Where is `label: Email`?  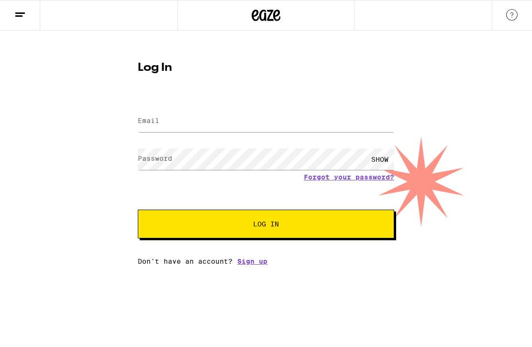 label: Email is located at coordinates (148, 121).